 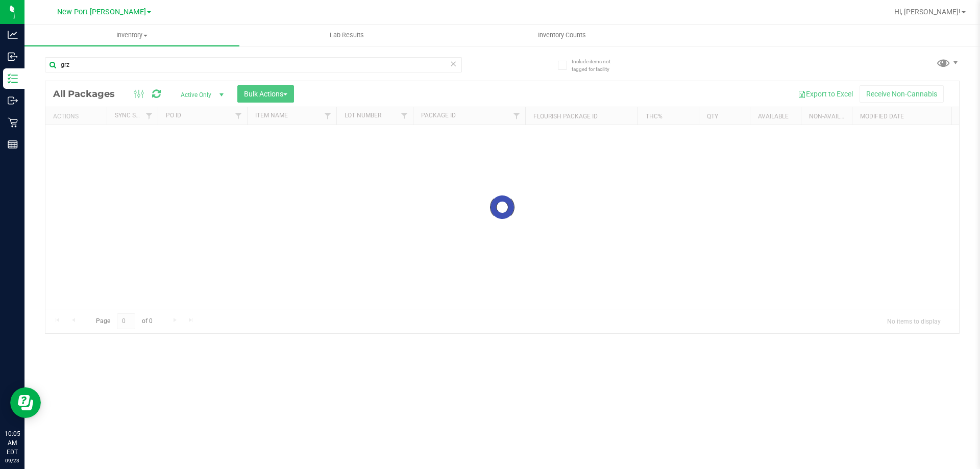 I want to click on p: 09/23, so click(x=13, y=460).